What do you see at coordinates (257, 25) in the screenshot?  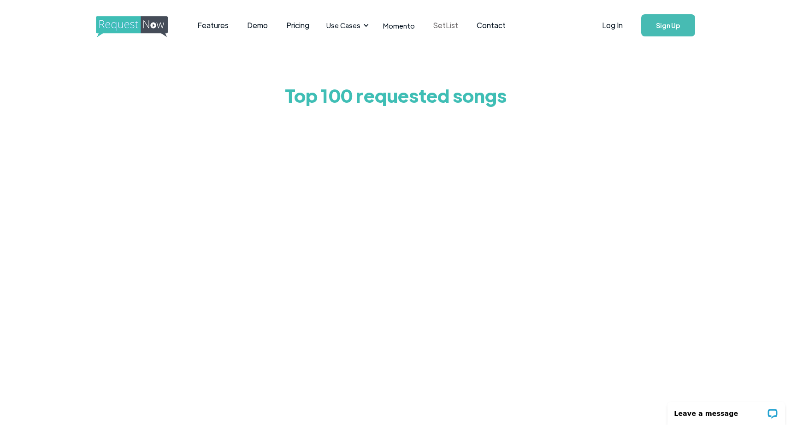 I see `a: Demo` at bounding box center [257, 25].